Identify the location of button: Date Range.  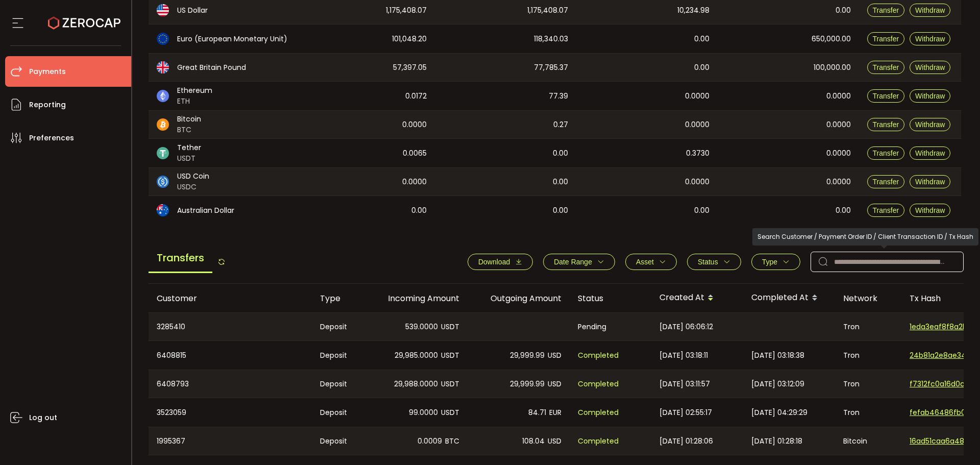
(579, 262).